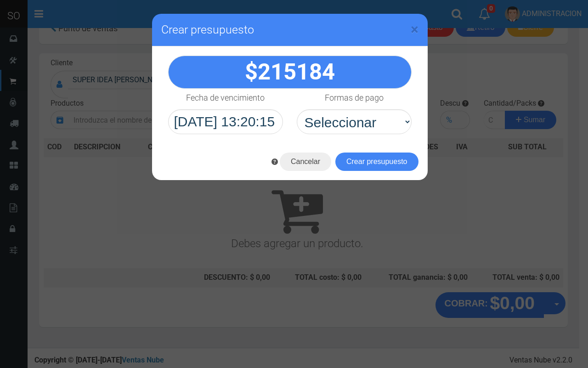  I want to click on button: Close, so click(414, 30).